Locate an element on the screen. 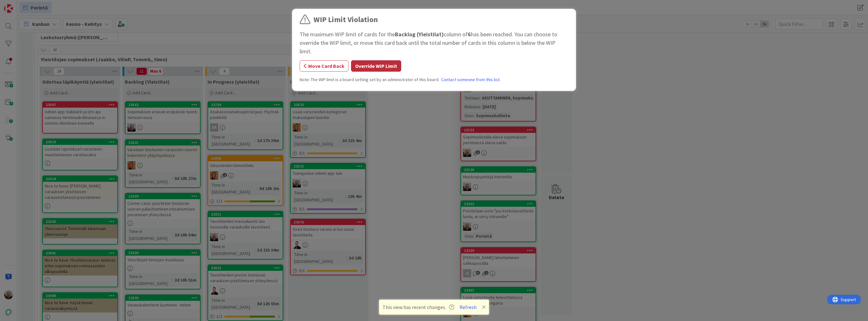  div: Note: The WIP limit is a board setting set by an administrator of this board. is located at coordinates (434, 79).